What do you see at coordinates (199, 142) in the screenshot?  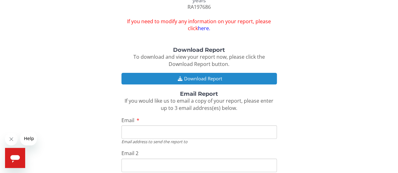 I see `div: Email address to send the report to` at bounding box center [199, 142].